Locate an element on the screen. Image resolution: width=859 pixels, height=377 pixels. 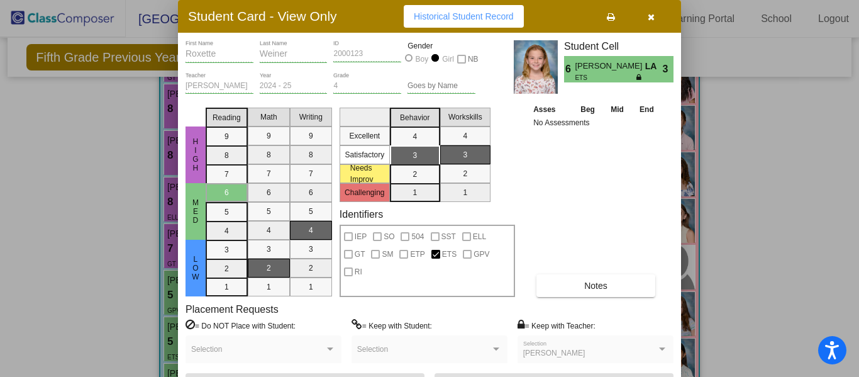
label: Placement Requests is located at coordinates (232, 309).